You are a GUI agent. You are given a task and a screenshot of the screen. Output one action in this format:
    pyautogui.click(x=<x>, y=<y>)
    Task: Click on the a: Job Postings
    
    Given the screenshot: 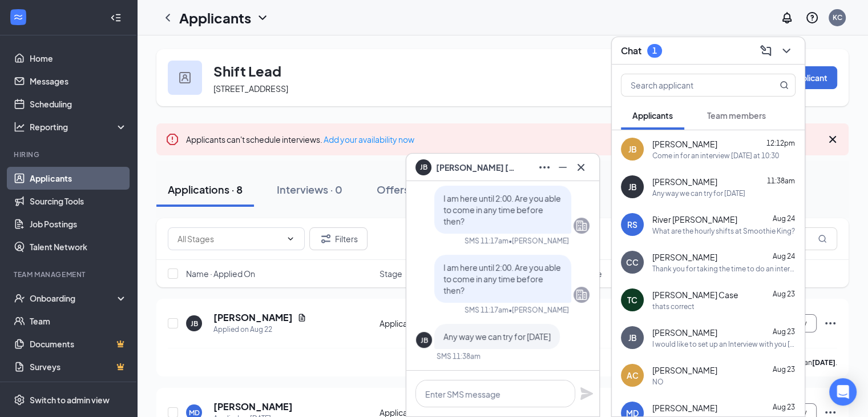 What is the action you would take?
    pyautogui.click(x=78, y=224)
    